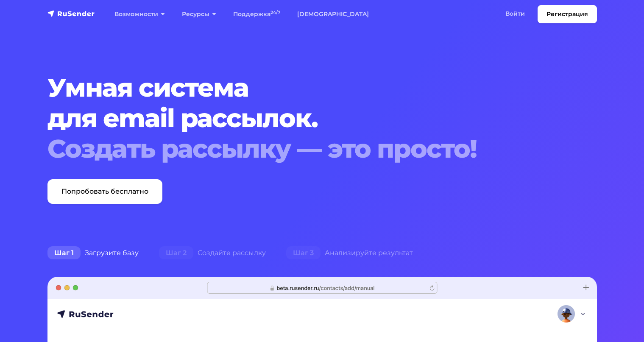 The height and width of the screenshot is (342, 644). What do you see at coordinates (515, 14) in the screenshot?
I see `a: Войти` at bounding box center [515, 14].